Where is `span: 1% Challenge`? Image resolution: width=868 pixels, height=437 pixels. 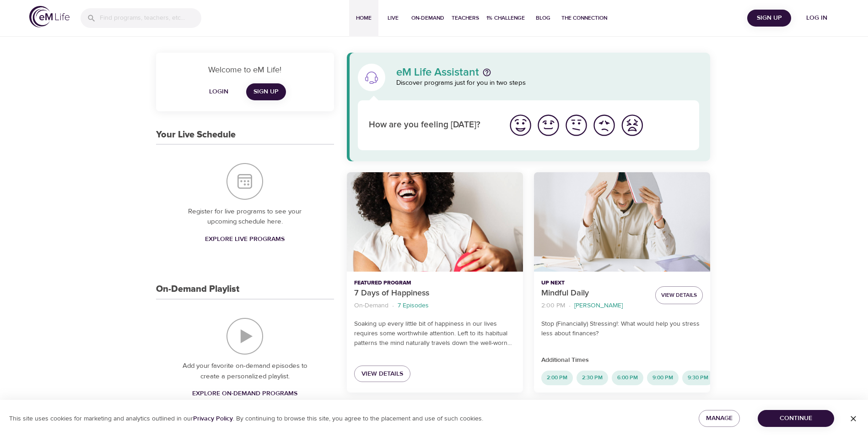
span: 1% Challenge is located at coordinates (506, 18).